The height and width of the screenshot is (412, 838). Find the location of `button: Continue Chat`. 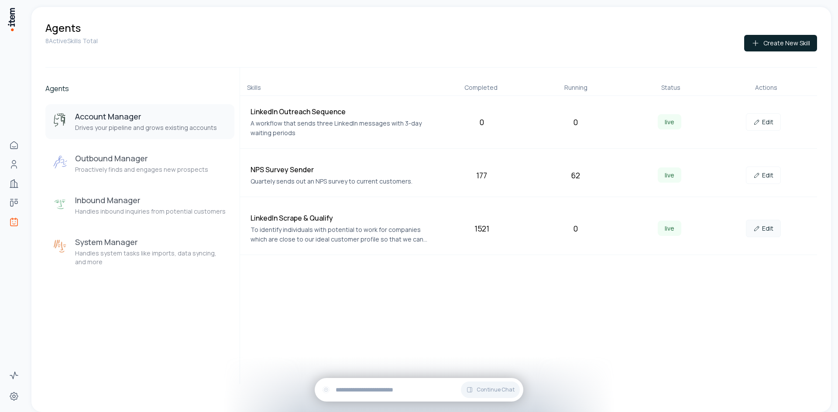

button: Continue Chat is located at coordinates (490, 390).